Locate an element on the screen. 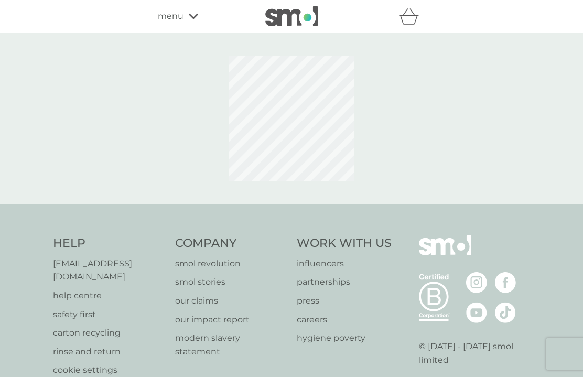 This screenshot has height=377, width=583. p: influencers is located at coordinates (344, 264).